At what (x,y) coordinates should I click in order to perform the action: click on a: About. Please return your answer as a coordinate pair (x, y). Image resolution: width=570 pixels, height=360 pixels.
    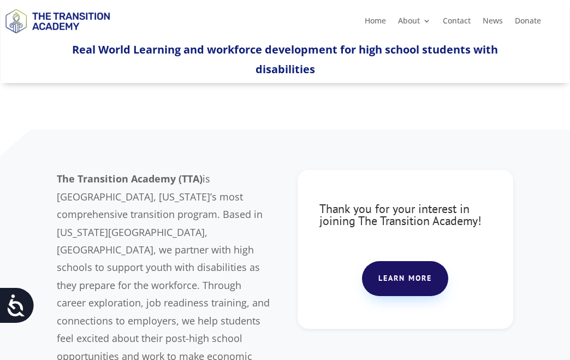
    Looking at the image, I should click on (414, 23).